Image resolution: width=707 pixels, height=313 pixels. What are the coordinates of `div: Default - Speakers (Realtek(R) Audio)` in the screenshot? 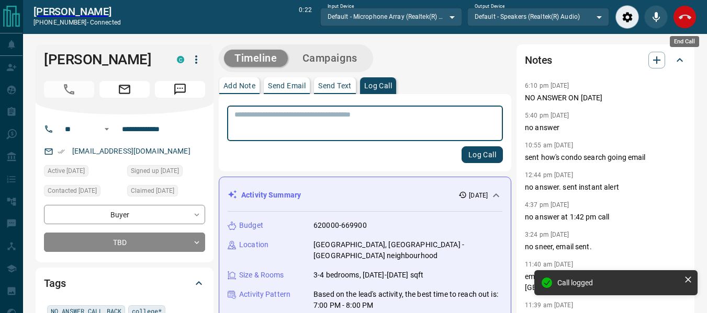 It's located at (538, 17).